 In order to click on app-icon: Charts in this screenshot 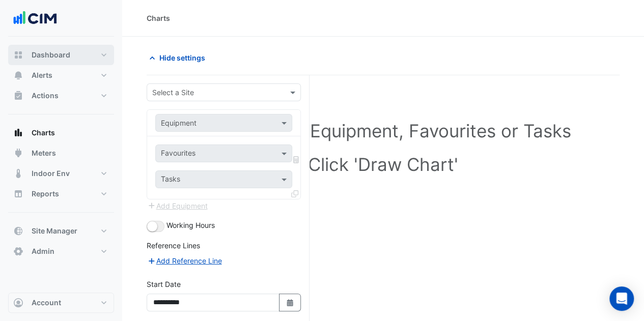, I will do `click(18, 133)`.